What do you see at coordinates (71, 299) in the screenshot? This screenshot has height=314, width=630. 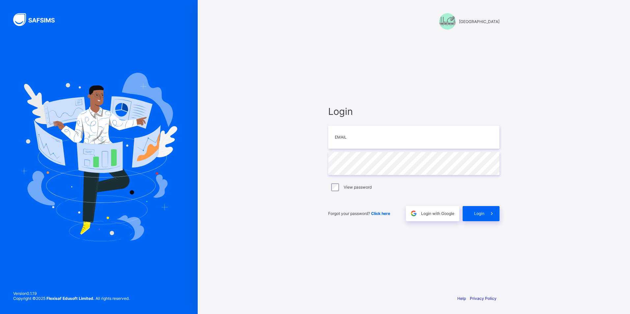 I see `strong: Flexisaf Edusoft Limited.` at bounding box center [71, 299].